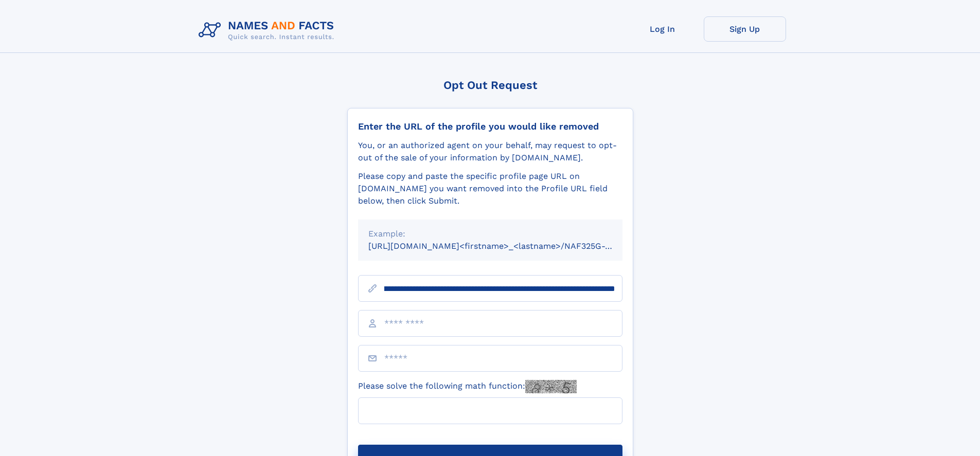 The height and width of the screenshot is (456, 980). Describe the element at coordinates (269, 31) in the screenshot. I see `img: Logo Names and Facts` at that location.